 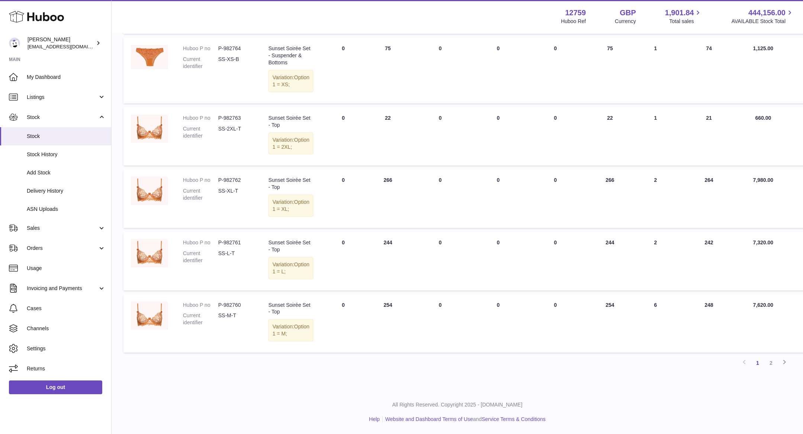 I want to click on a: 1,901.84 Total sales, so click(x=684, y=16).